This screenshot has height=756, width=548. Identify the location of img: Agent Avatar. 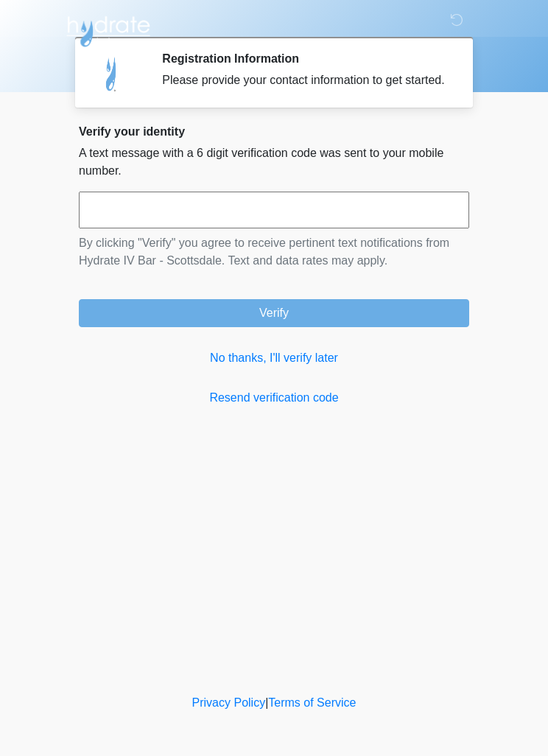
(112, 74).